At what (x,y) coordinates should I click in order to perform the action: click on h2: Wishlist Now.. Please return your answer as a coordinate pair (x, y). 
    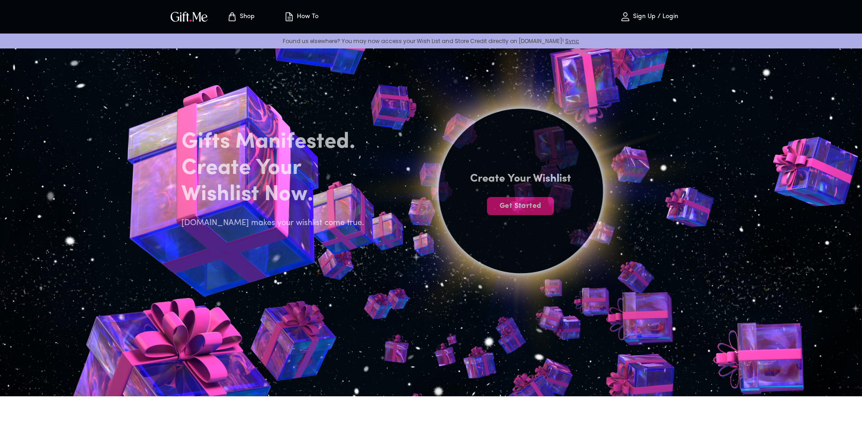
    Looking at the image, I should click on (276, 195).